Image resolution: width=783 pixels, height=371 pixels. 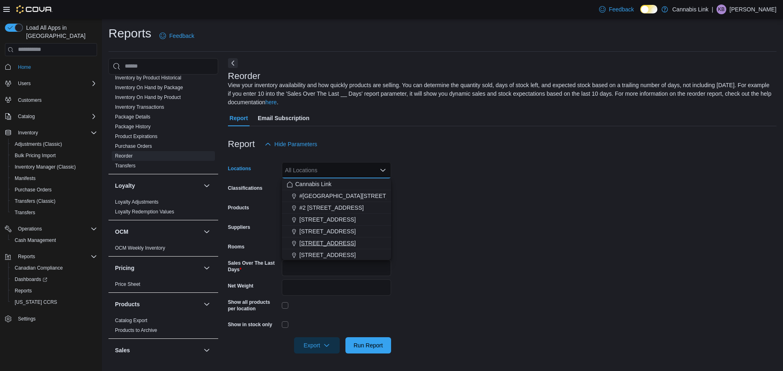 I want to click on a: Inventory On Hand by Product, so click(x=148, y=97).